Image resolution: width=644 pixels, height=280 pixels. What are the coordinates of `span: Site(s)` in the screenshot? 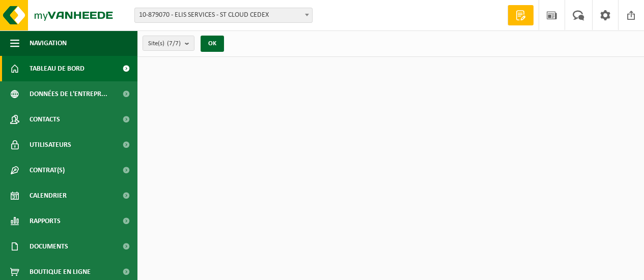 It's located at (165, 44).